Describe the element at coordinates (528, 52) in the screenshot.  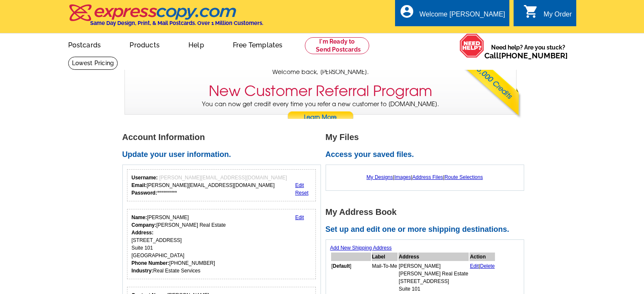
I see `span: Need help? Are you stuck?` at that location.